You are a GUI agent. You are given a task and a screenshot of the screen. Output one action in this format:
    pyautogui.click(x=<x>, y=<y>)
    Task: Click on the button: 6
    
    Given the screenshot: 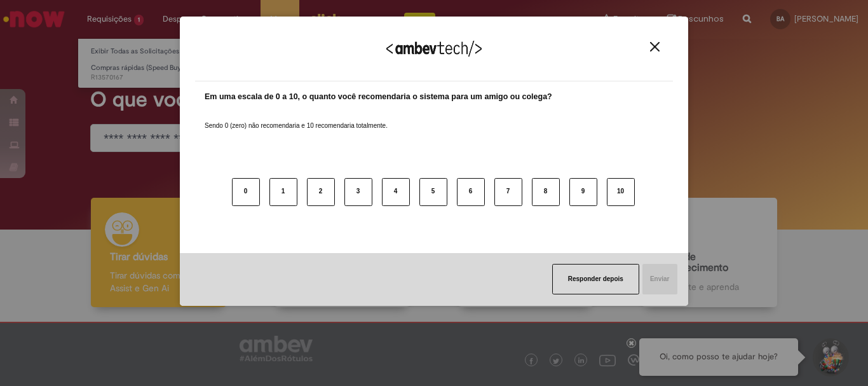 What is the action you would take?
    pyautogui.click(x=471, y=192)
    